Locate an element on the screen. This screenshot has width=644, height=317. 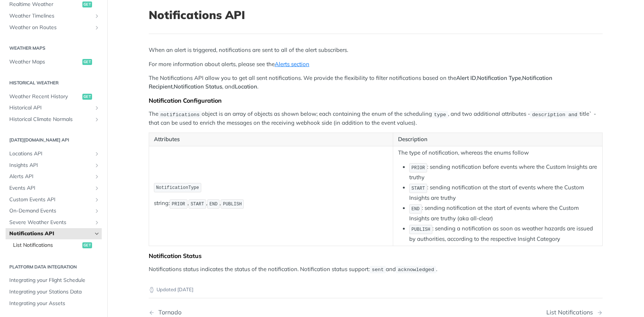
h2: Historical Weather is located at coordinates (53, 83).